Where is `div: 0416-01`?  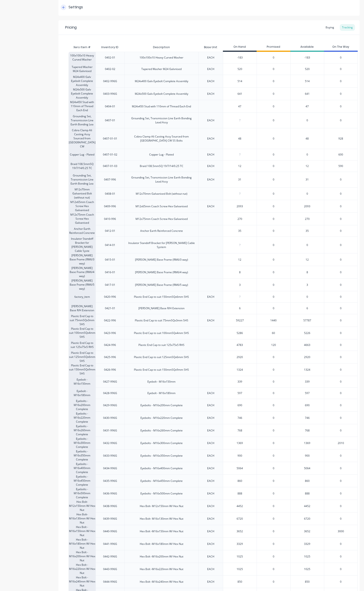
div: 0416-01 is located at coordinates (110, 272).